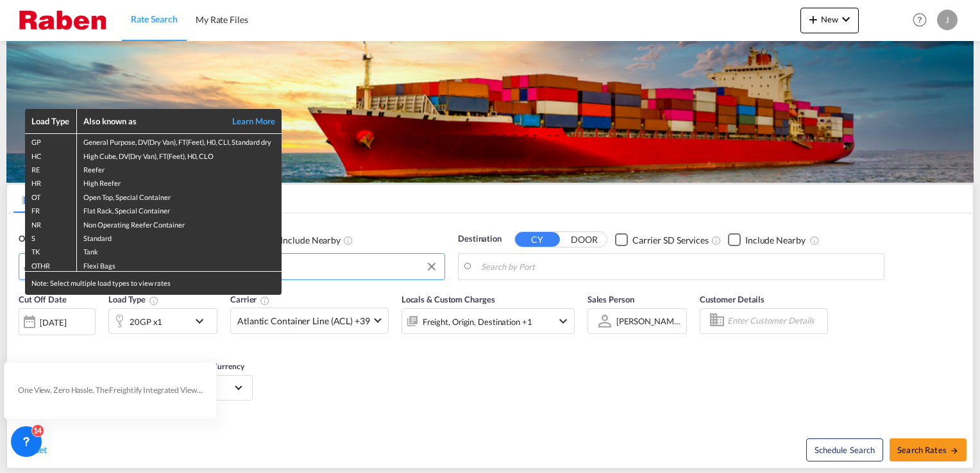 The width and height of the screenshot is (980, 473). Describe the element at coordinates (51, 141) in the screenshot. I see `td: GP` at that location.